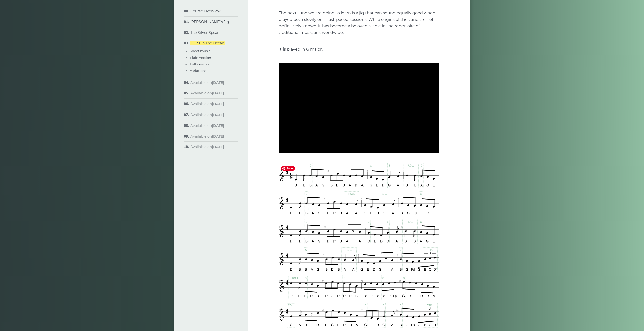 This screenshot has height=331, width=644. I want to click on span: Save, so click(288, 168).